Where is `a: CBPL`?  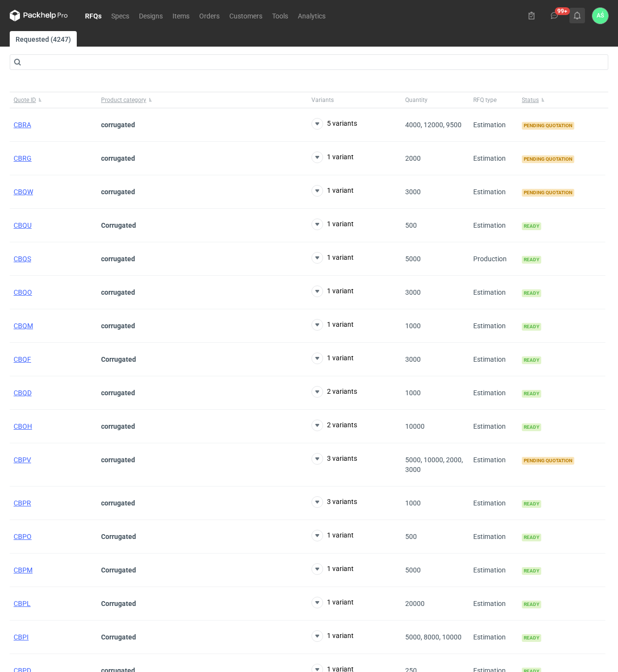 a: CBPL is located at coordinates (22, 604).